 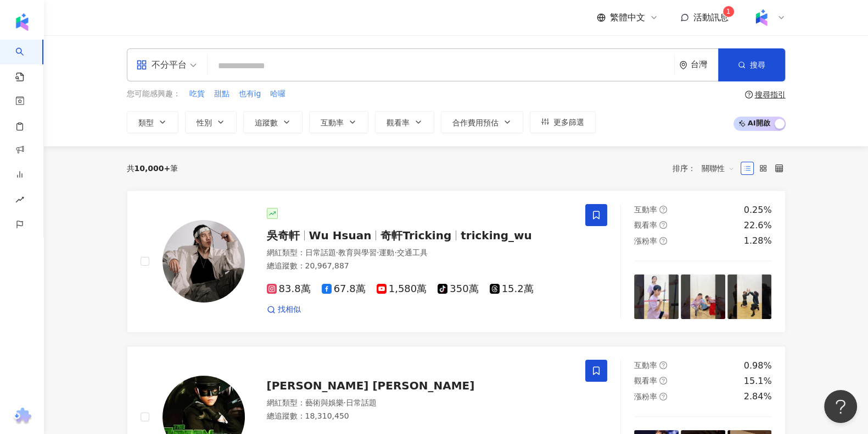 What do you see at coordinates (569, 122) in the screenshot?
I see `span: 更多篩選` at bounding box center [569, 122].